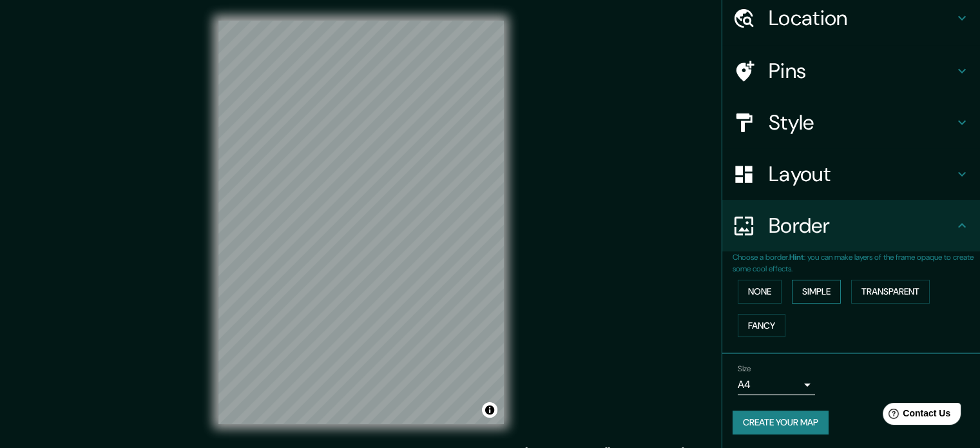  Describe the element at coordinates (851, 71) in the screenshot. I see `div: Pins` at that location.